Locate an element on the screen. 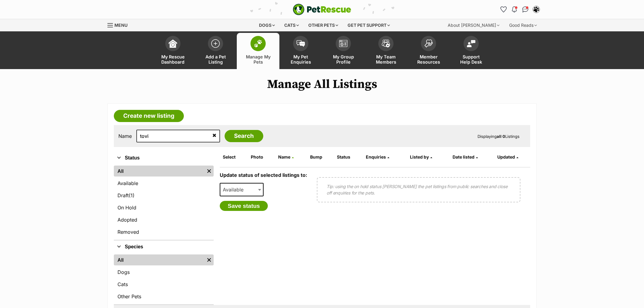 This screenshot has width=644, height=308. span: (1) is located at coordinates (131, 195).